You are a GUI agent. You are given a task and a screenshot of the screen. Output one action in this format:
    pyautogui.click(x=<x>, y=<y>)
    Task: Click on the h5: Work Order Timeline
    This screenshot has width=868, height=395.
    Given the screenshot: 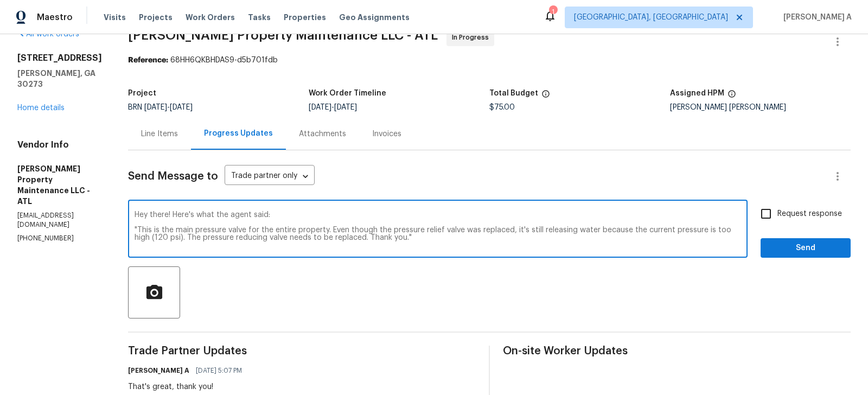 What is the action you would take?
    pyautogui.click(x=347, y=93)
    